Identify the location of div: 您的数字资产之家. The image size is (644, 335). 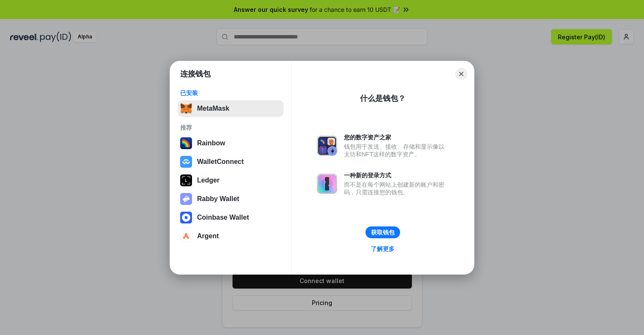
(396, 137).